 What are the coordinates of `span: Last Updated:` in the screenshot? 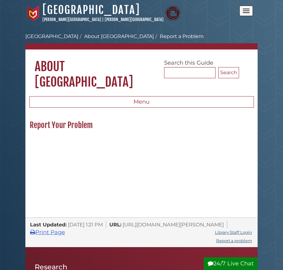 It's located at (48, 225).